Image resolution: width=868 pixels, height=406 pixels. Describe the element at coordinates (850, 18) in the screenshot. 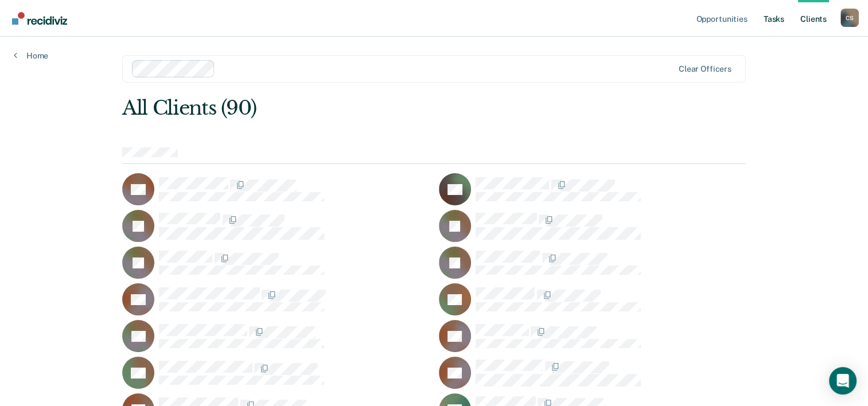

I see `div: C S` at that location.